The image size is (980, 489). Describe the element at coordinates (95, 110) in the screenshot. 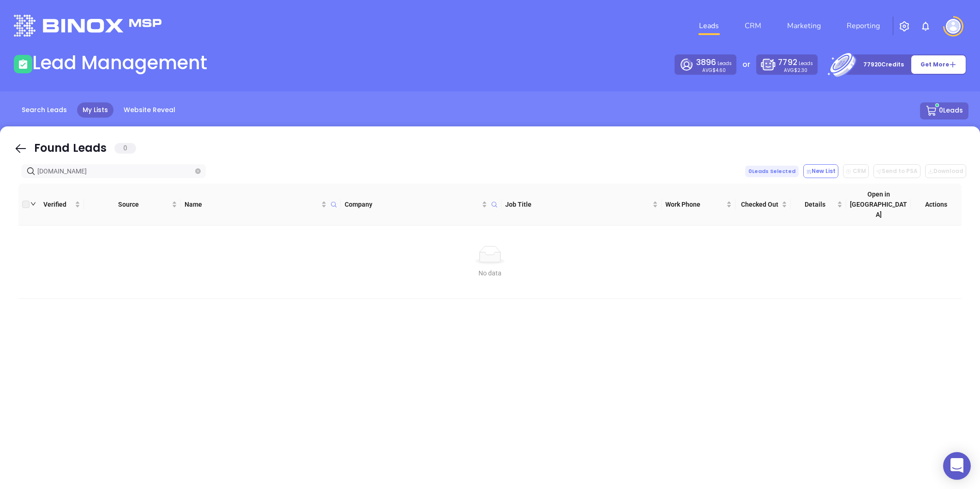

I see `a: My Lists` at that location.